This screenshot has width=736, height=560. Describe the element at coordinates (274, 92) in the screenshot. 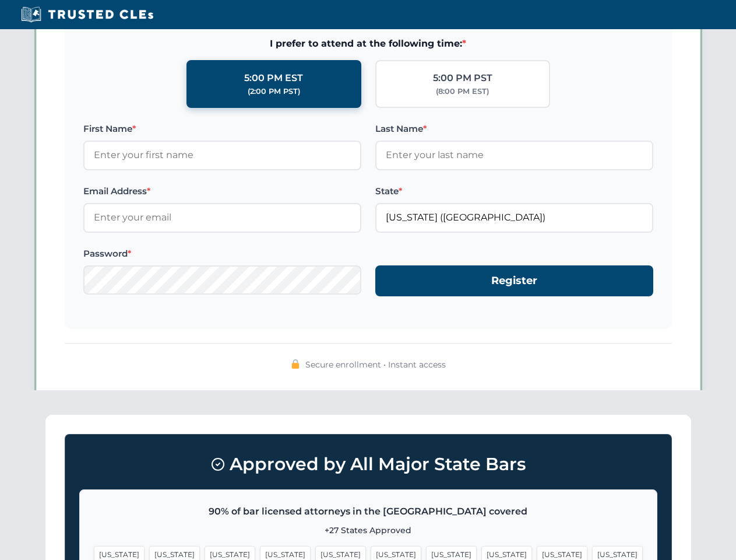

I see `div: (2:00 PM PST)` at that location.